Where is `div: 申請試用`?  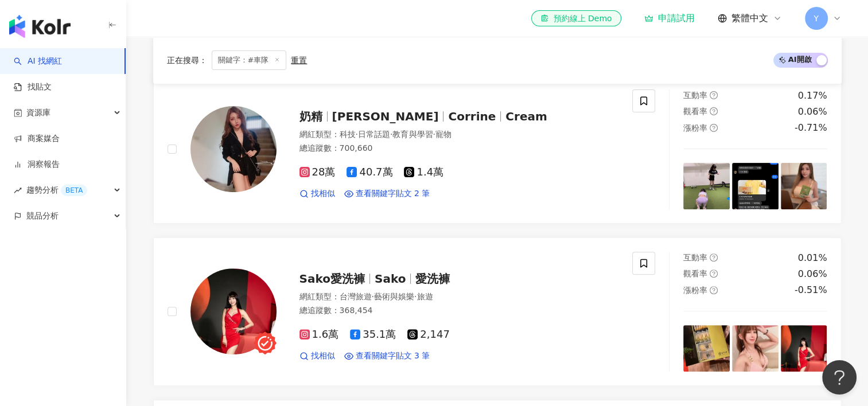 div: 申請試用 is located at coordinates (670, 18).